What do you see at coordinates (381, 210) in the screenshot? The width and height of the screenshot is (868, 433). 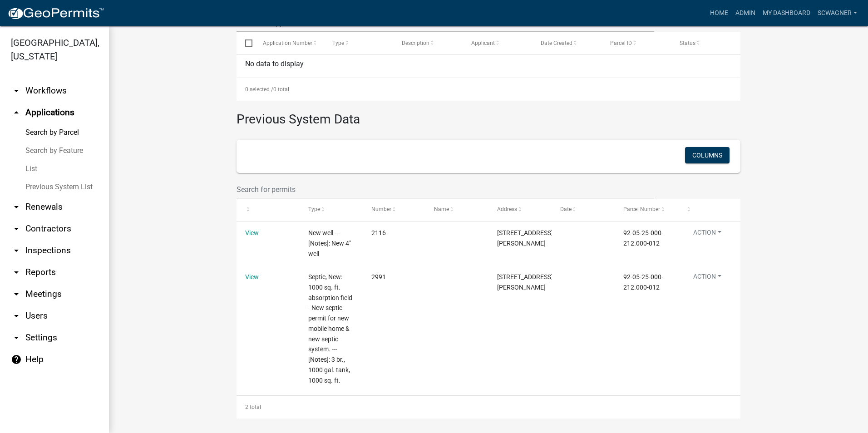 I see `span: Number` at bounding box center [381, 210].